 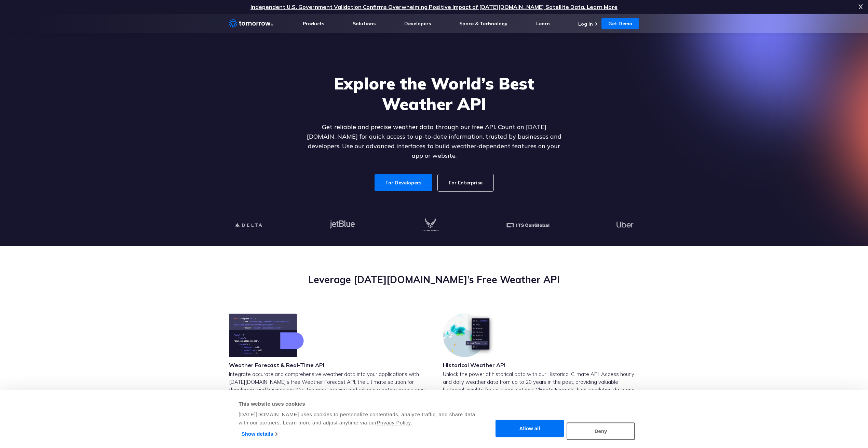 What do you see at coordinates (313, 23) in the screenshot?
I see `a: Products` at bounding box center [313, 23].